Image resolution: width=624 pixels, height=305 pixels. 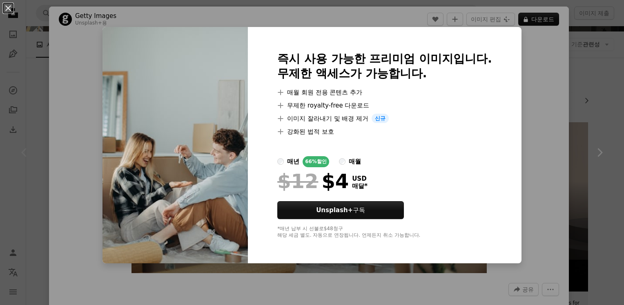 I want to click on div: $4, so click(x=313, y=181).